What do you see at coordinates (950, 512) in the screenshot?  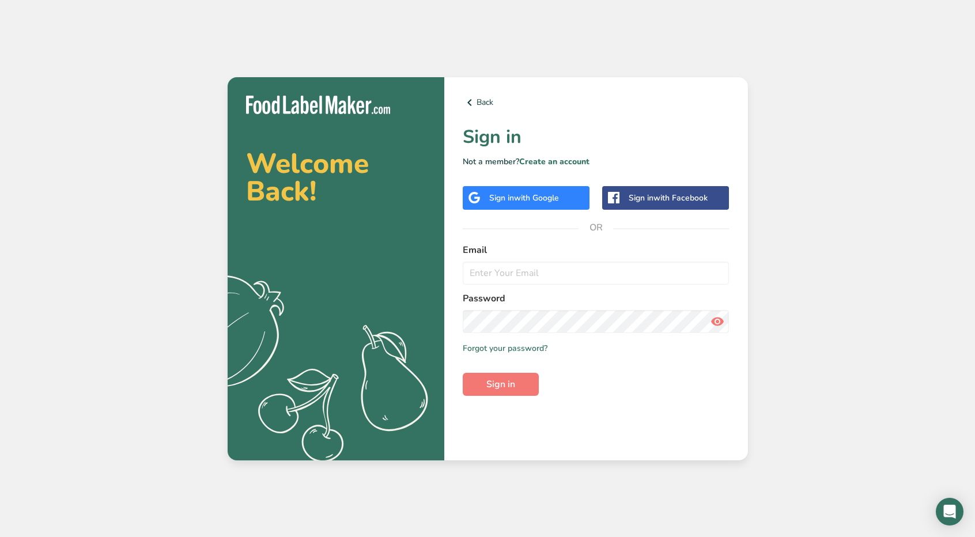 I see `div: Open Intercom Messenger` at bounding box center [950, 512].